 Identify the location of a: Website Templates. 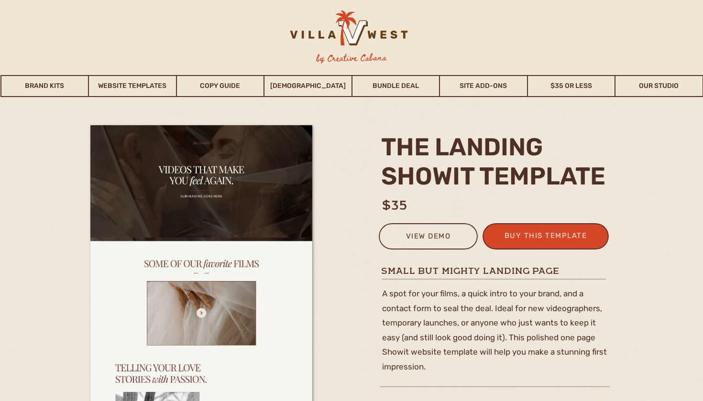
(133, 86).